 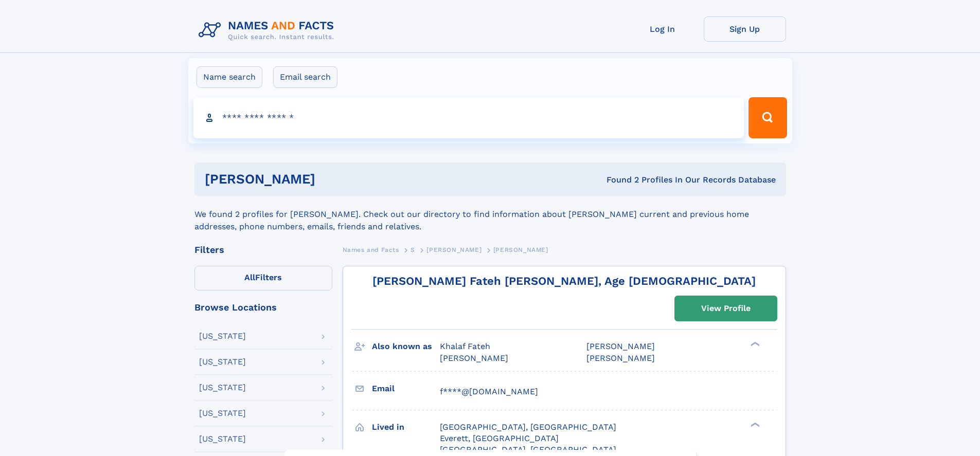 I want to click on label: Filters, so click(x=263, y=279).